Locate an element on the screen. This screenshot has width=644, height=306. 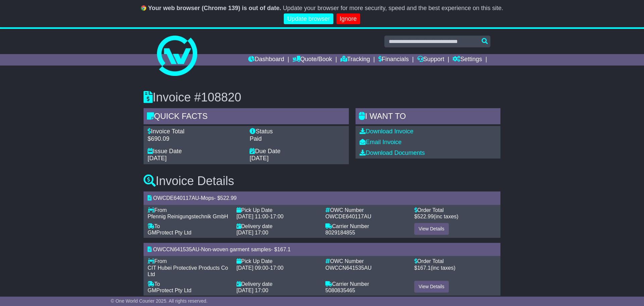
span: 8029184855 is located at coordinates (340, 232).